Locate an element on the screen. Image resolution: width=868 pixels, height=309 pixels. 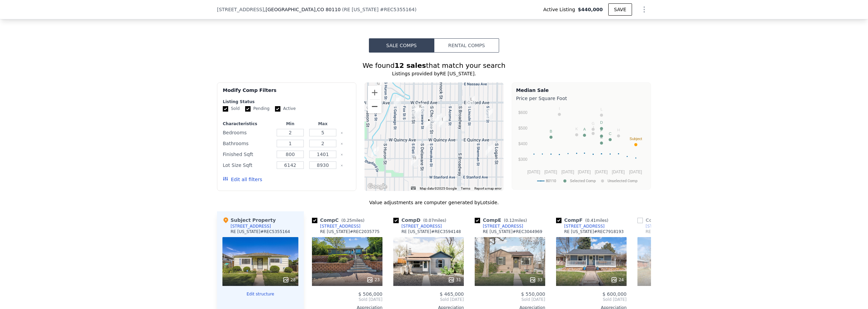
div: Max is located at coordinates (323, 123).